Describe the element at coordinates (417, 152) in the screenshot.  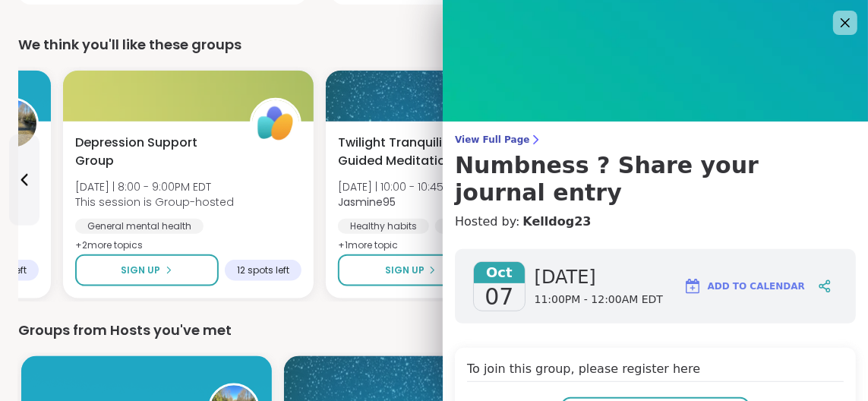
I see `span: Twilight Tranquility: Guided Meditations` at that location.